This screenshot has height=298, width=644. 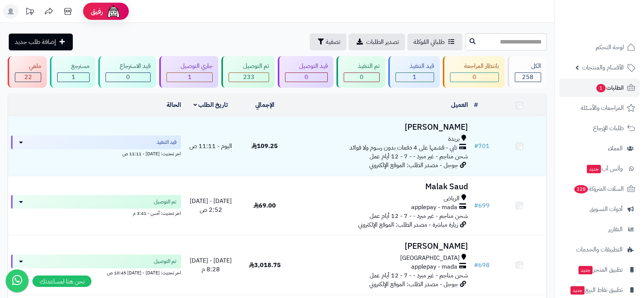 What do you see at coordinates (600, 148) in the screenshot?
I see `a: العملاء` at bounding box center [600, 148].